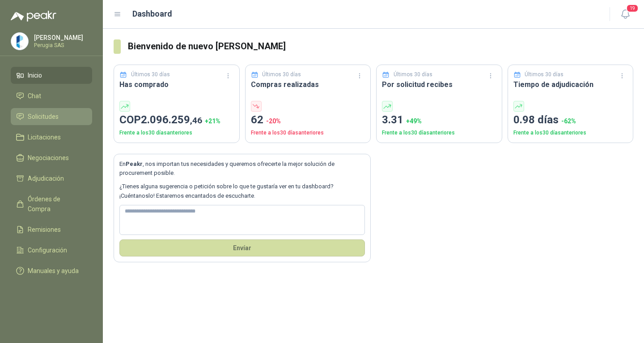 The width and height of the screenshot is (644, 343). Describe the element at coordinates (51, 204) in the screenshot. I see `a: Órdenes de Compra` at that location.